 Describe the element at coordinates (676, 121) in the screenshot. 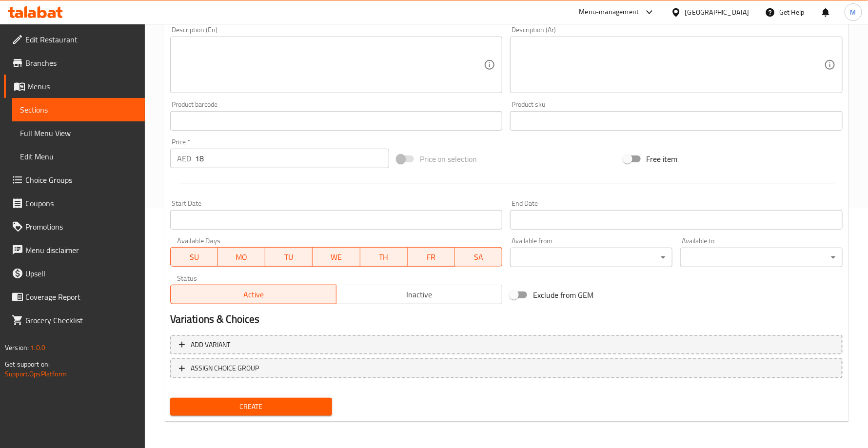

I see `input: Please enter product sku` at that location.